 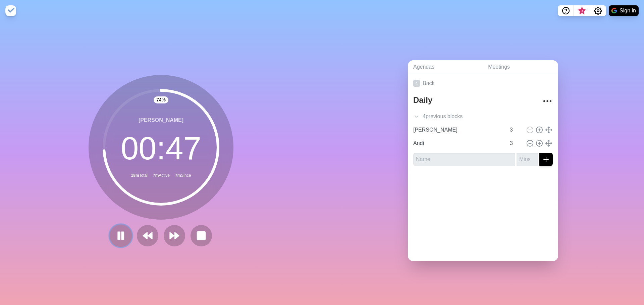 I want to click on a: Meetings, so click(x=520, y=67).